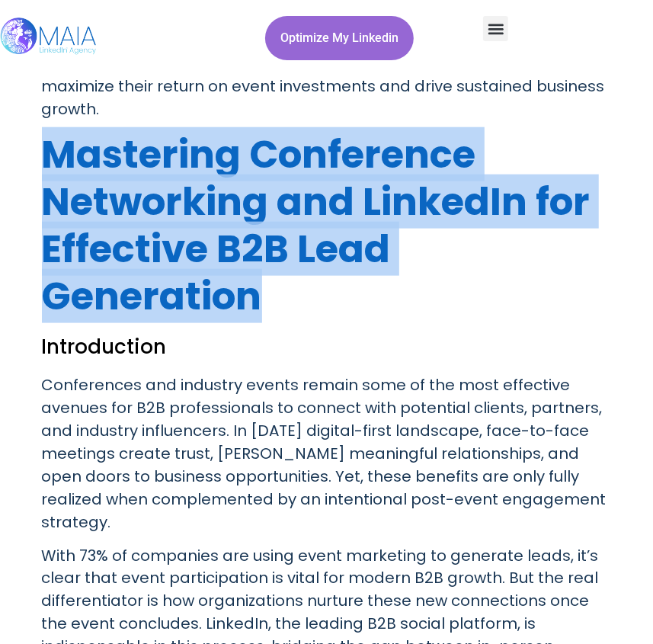 The width and height of the screenshot is (653, 644). I want to click on h2: Introduction, so click(327, 346).